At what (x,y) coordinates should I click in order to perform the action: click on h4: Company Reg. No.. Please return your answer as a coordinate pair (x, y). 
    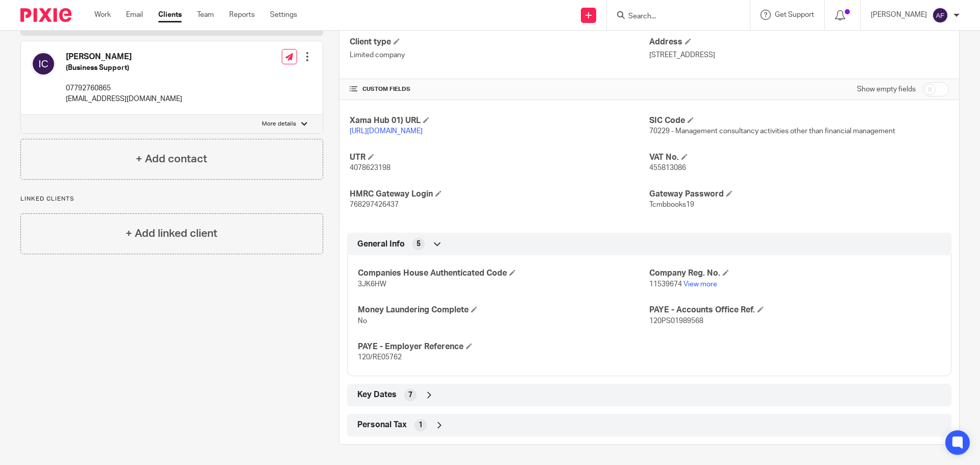
    Looking at the image, I should click on (795, 273).